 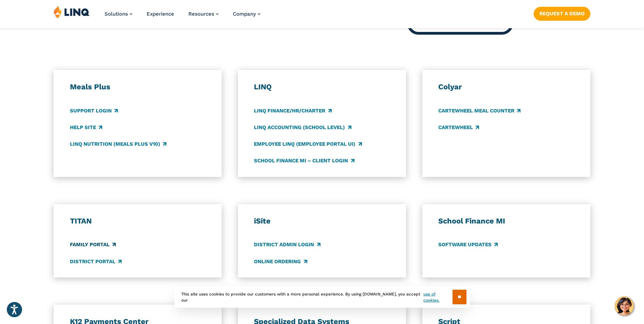 I want to click on h3: Colyar, so click(x=506, y=87).